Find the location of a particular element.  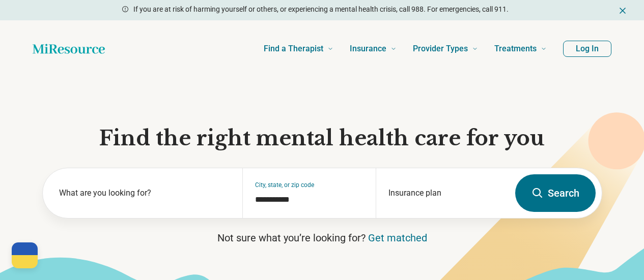

a: Home page is located at coordinates (69, 49).